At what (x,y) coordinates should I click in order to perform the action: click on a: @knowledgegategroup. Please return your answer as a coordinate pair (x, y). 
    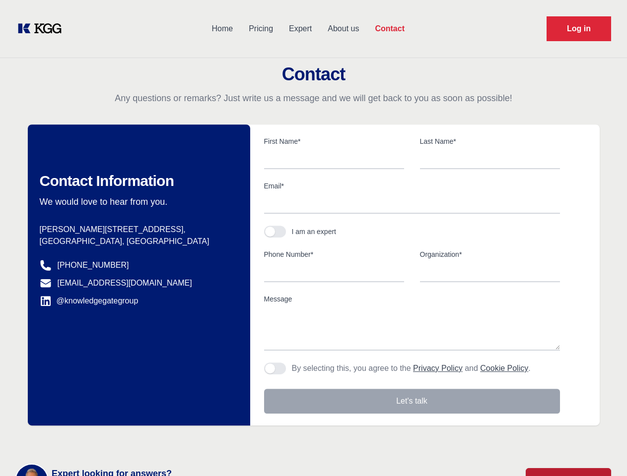
    Looking at the image, I should click on (89, 301).